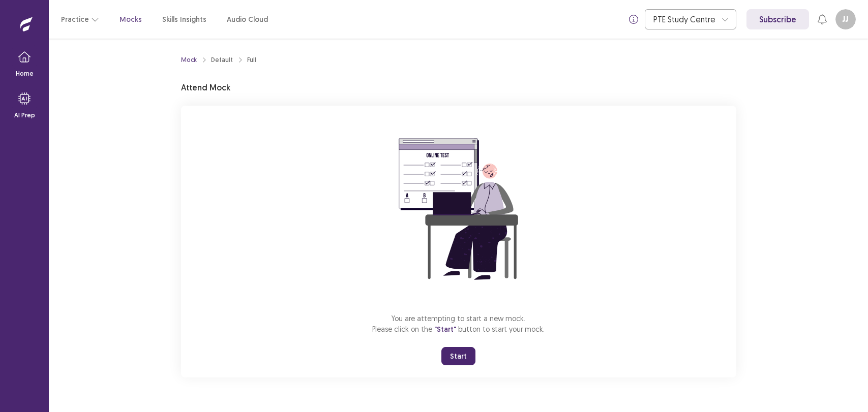  What do you see at coordinates (24, 73) in the screenshot?
I see `p: Home` at bounding box center [24, 73].